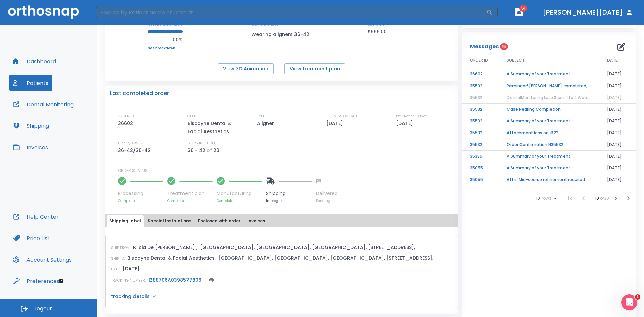 The image size is (644, 317). Describe the element at coordinates (36, 216) in the screenshot. I see `button: Help Center` at that location.